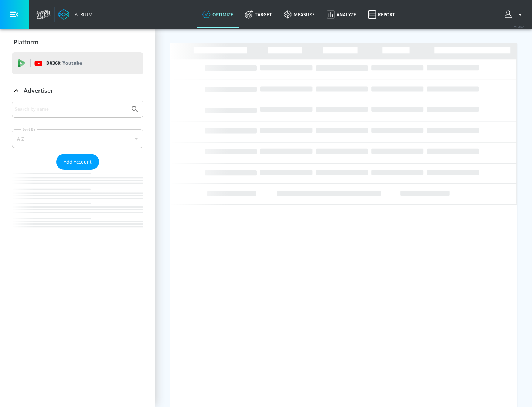 The height and width of the screenshot is (407, 532). What do you see at coordinates (78, 138) in the screenshot?
I see `div: A-Z` at bounding box center [78, 138].